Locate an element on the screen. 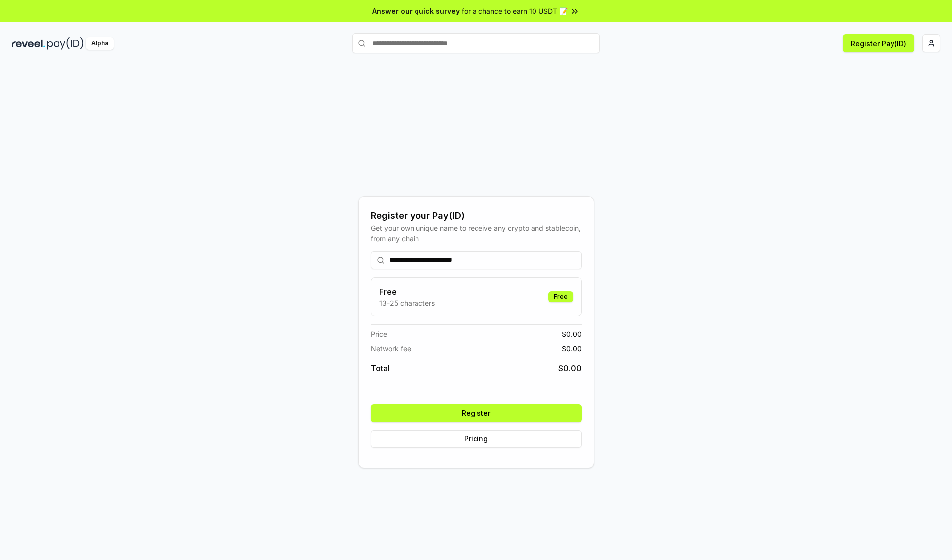 The image size is (952, 560). span: Network fee is located at coordinates (391, 348).